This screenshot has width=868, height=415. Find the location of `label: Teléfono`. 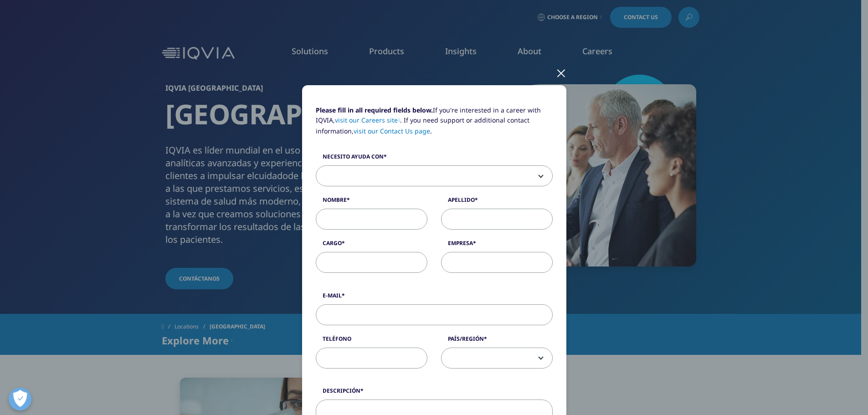

label: Teléfono is located at coordinates (371, 341).